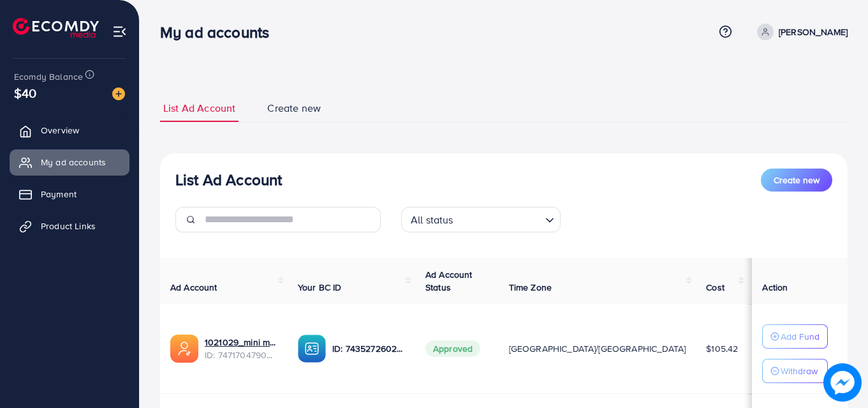 The image size is (868, 408). I want to click on span: $105.42, so click(722, 349).